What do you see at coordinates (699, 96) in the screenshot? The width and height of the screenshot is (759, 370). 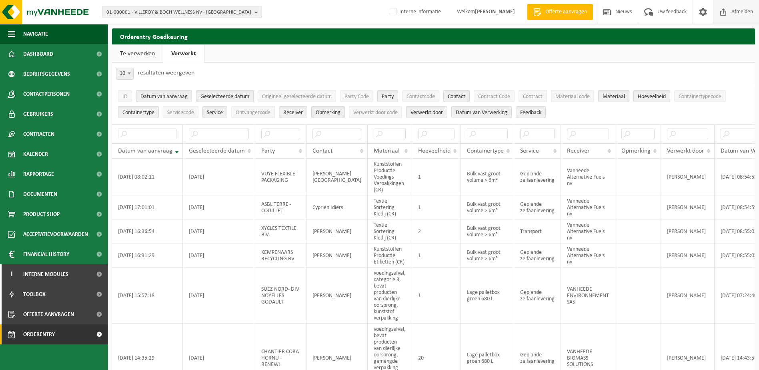 I see `span: Containertypecode` at bounding box center [699, 96].